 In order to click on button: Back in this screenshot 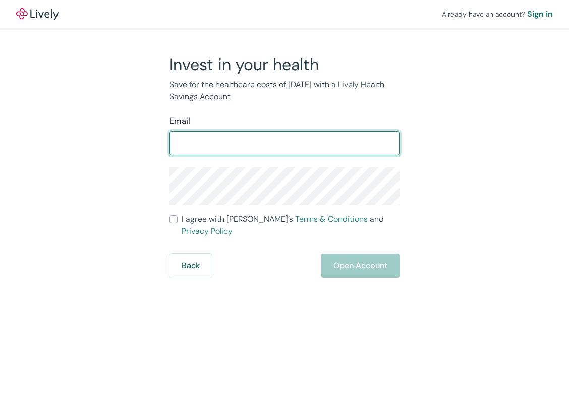, I will do `click(191, 266)`.